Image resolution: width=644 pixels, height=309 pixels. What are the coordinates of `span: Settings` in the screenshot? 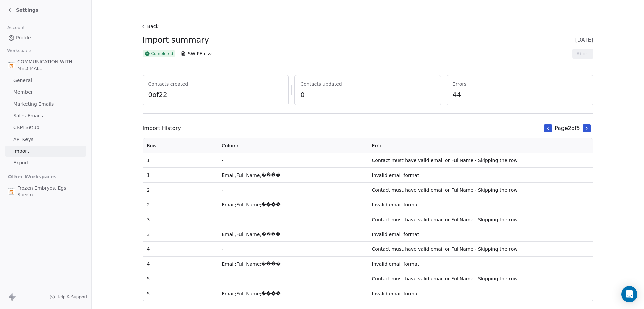 It's located at (27, 10).